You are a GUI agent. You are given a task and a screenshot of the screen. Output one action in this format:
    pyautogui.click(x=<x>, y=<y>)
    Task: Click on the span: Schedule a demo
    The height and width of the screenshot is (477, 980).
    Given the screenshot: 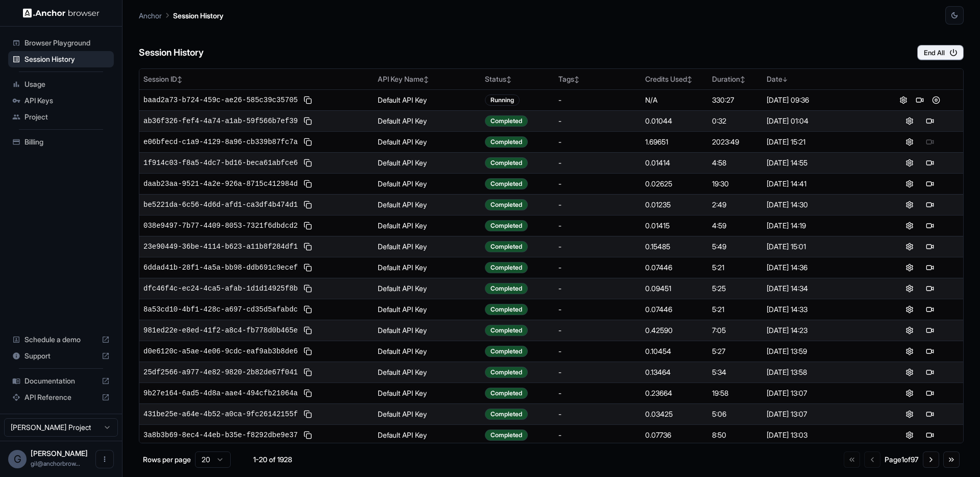 What is the action you would take?
    pyautogui.click(x=61, y=340)
    